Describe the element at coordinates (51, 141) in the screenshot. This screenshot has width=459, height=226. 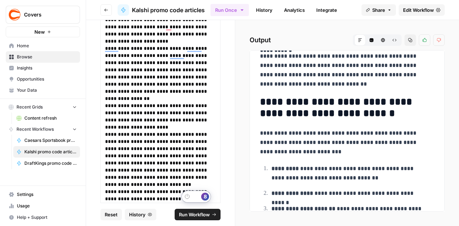
I see `span: Caesars Sportsbook promo code articles` at that location.